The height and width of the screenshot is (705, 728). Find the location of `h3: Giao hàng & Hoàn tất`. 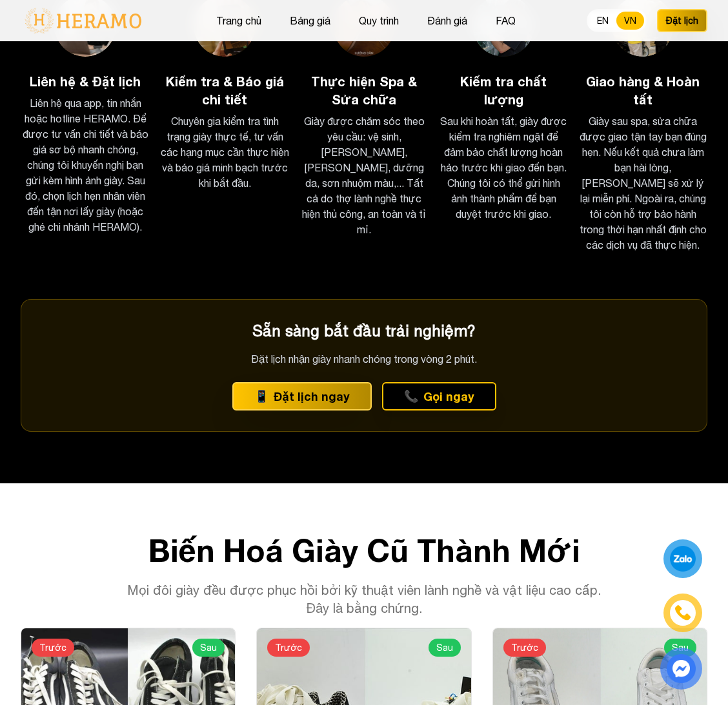

h3: Giao hàng & Hoàn tất is located at coordinates (642, 90).